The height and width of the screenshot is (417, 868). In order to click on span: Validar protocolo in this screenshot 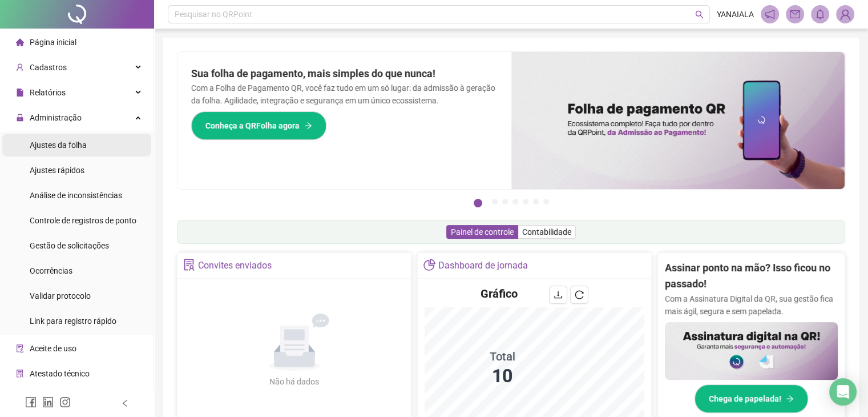, I will do `click(60, 296)`.